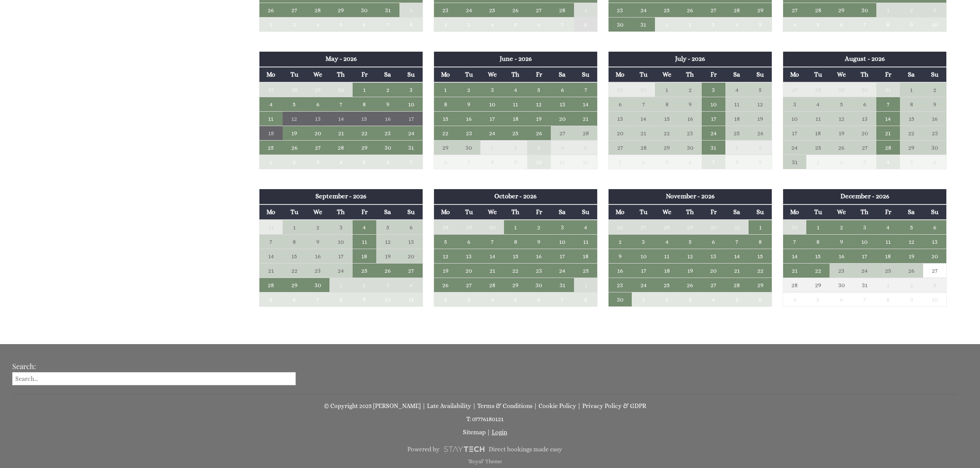 The height and width of the screenshot is (468, 980). Describe the element at coordinates (888, 212) in the screenshot. I see `th: Fr` at that location.